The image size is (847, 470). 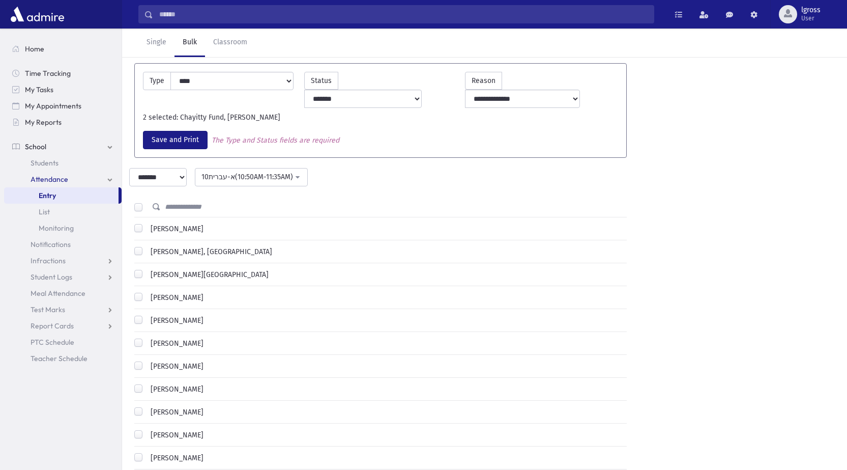 I want to click on a: Time Tracking, so click(x=63, y=73).